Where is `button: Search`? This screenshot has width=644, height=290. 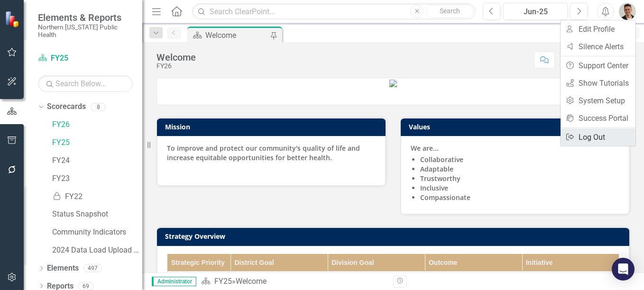
button: Search is located at coordinates (449, 11).